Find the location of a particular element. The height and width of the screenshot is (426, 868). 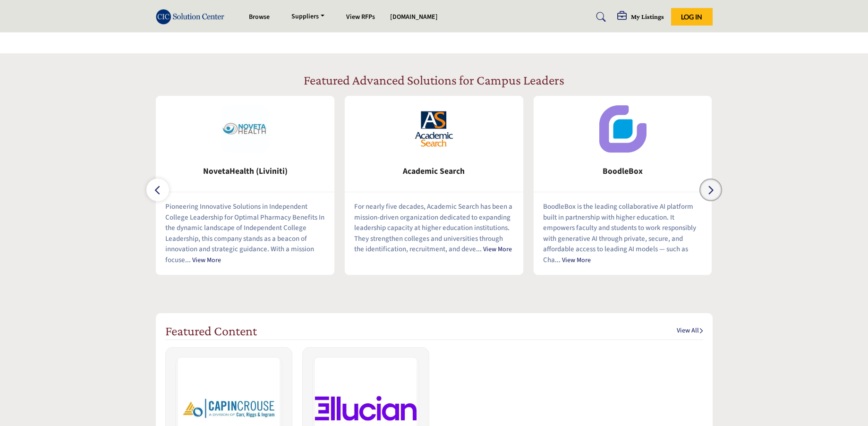

a: Academic Search is located at coordinates (434, 172).